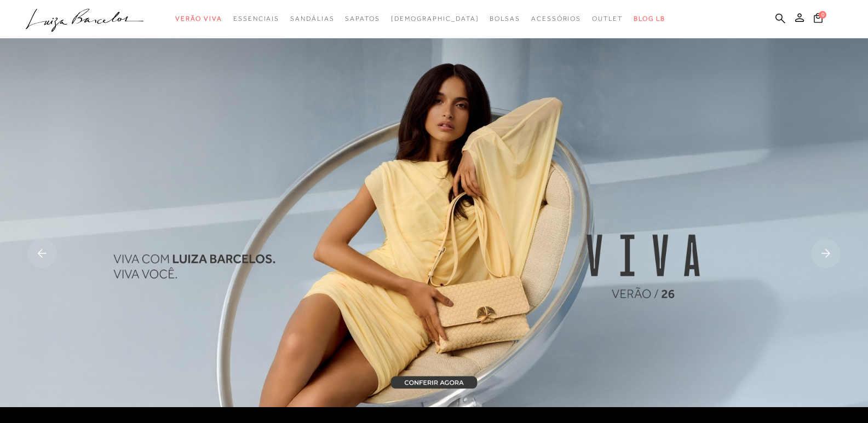 This screenshot has width=868, height=423. Describe the element at coordinates (607, 19) in the screenshot. I see `span: Outlet` at that location.